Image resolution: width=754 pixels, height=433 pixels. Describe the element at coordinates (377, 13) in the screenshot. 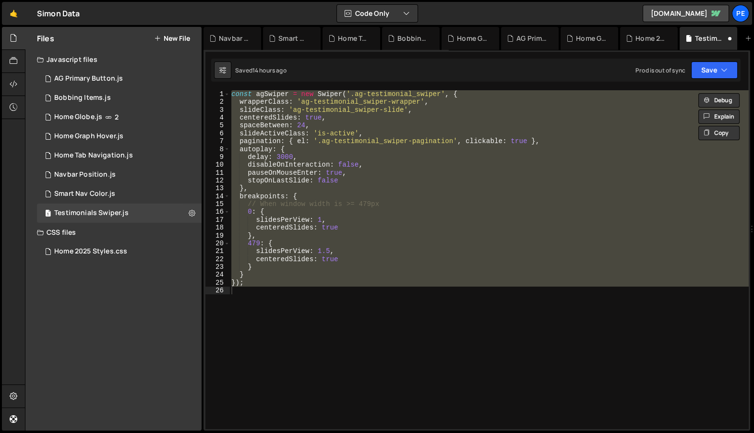

I see `button: Code Only` at that location.